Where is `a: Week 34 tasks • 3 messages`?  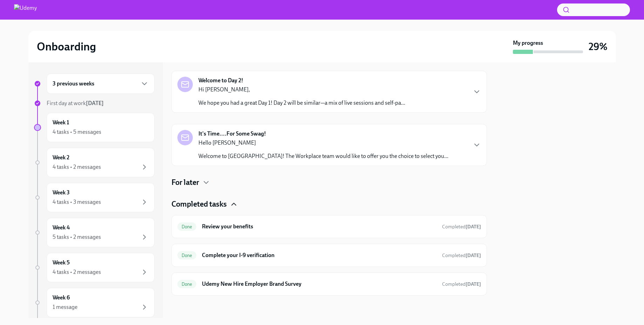
a: Week 34 tasks • 3 messages is located at coordinates (94, 198).